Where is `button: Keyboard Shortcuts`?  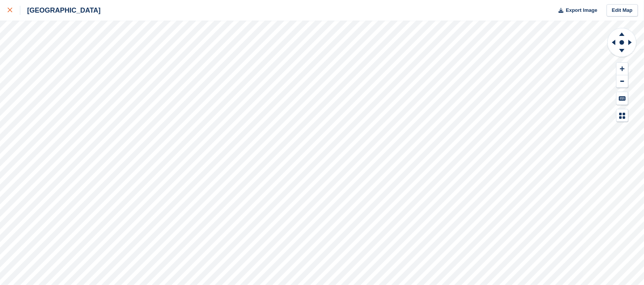 button: Keyboard Shortcuts is located at coordinates (622, 98).